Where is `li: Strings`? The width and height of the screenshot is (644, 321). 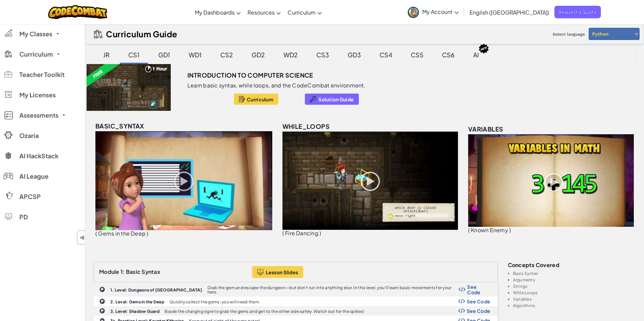 li: Strings is located at coordinates (575, 286).